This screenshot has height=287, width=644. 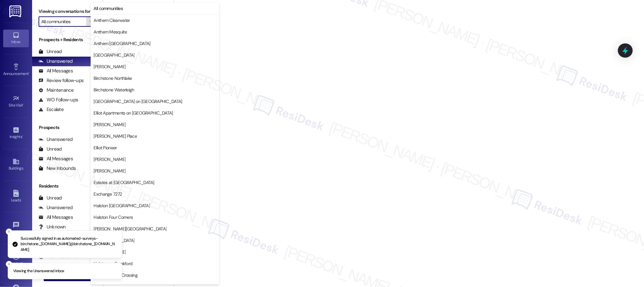 I want to click on img: ResiDesk Logo, so click(x=16, y=11).